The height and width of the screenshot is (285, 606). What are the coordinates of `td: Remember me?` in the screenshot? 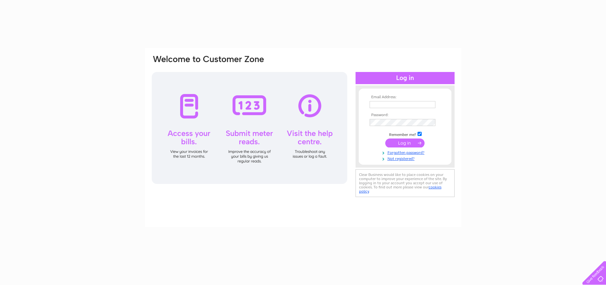 It's located at (405, 134).